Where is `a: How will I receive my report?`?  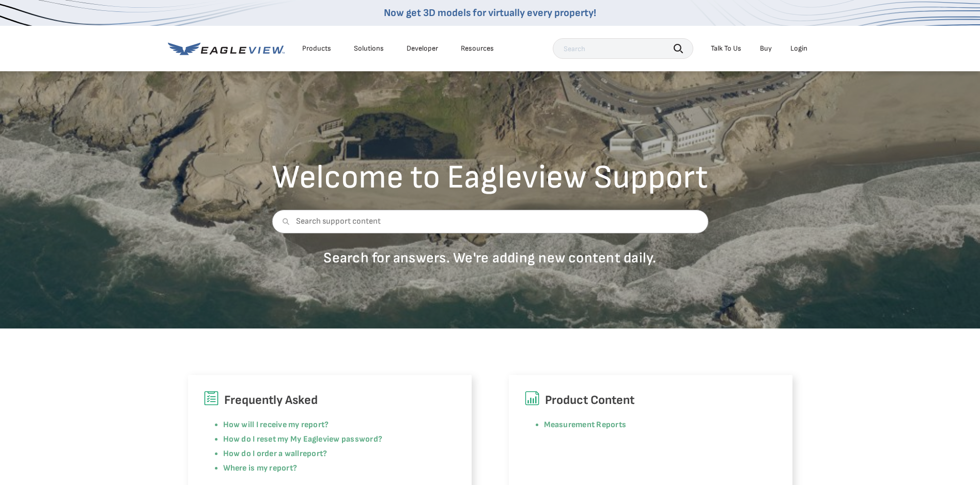
a: How will I receive my report? is located at coordinates (276, 425).